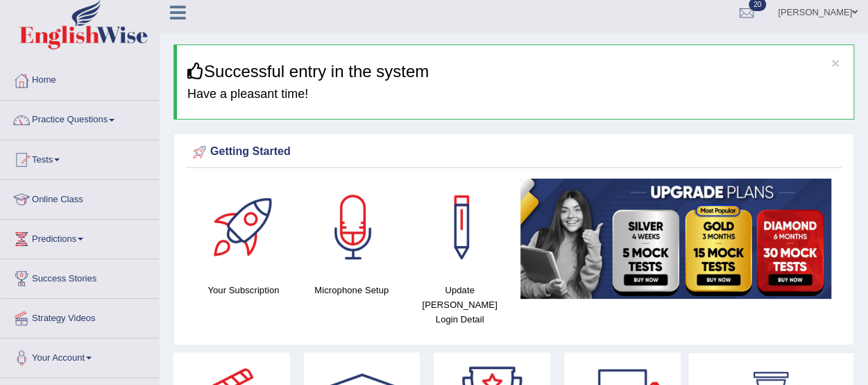 This screenshot has width=868, height=385. Describe the element at coordinates (79, 316) in the screenshot. I see `a: Strategy Videos` at that location.